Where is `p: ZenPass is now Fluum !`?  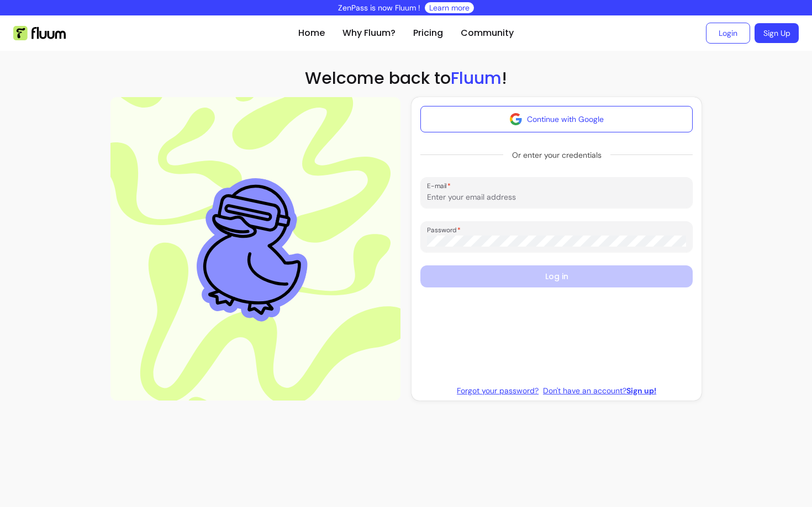
p: ZenPass is now Fluum ! is located at coordinates (379, 8).